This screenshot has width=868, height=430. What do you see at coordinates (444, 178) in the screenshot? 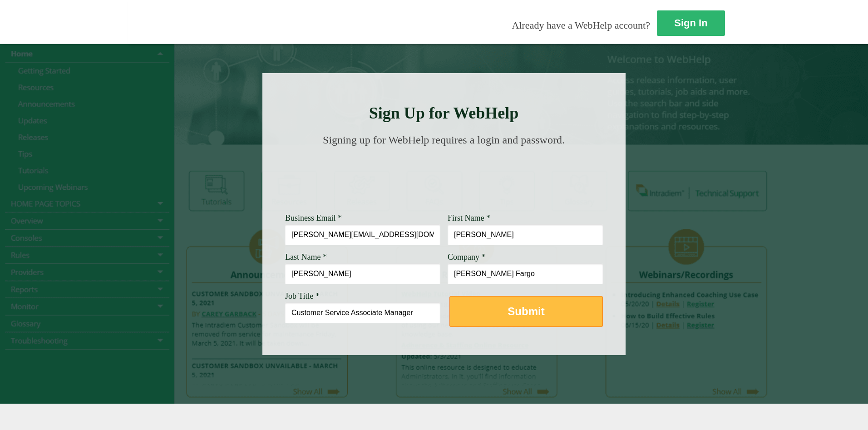
I see `img: Need Credentials? Sign up below. Have Credentials? Use the sign-in button.` at bounding box center [444, 178].